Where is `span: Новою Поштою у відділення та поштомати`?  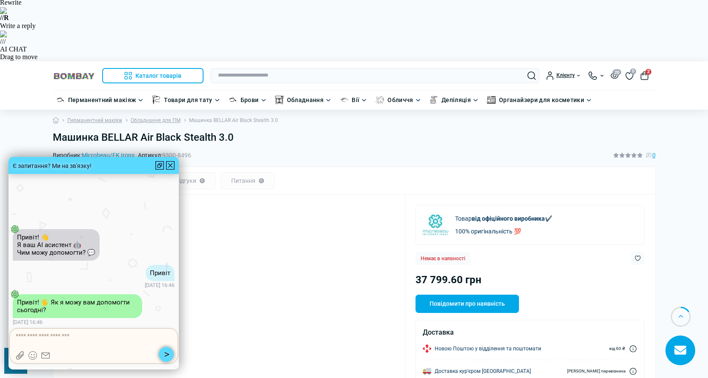
span: Новою Поштою у відділення та поштомати is located at coordinates (488, 349).